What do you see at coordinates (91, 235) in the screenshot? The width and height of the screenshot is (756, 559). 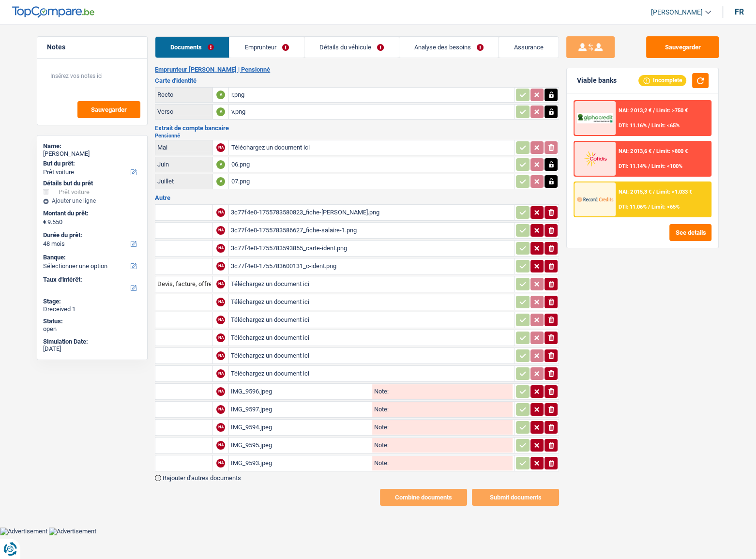 I see `label: Durée du prêt:` at bounding box center [91, 235].